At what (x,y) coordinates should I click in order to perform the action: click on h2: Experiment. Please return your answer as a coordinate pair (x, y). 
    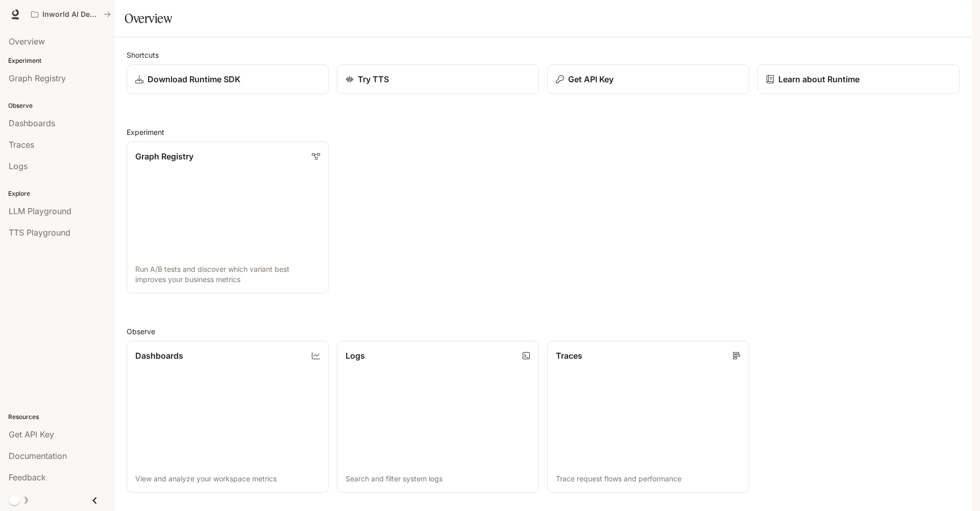
    Looking at the image, I should click on (543, 132).